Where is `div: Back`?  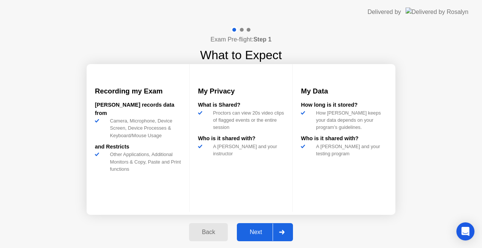 div: Back is located at coordinates (208, 232).